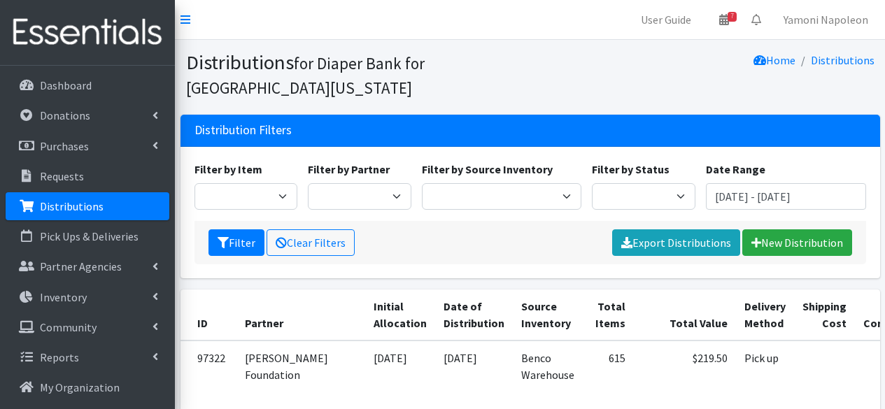  I want to click on a: Pick Ups & Deliveries, so click(87, 236).